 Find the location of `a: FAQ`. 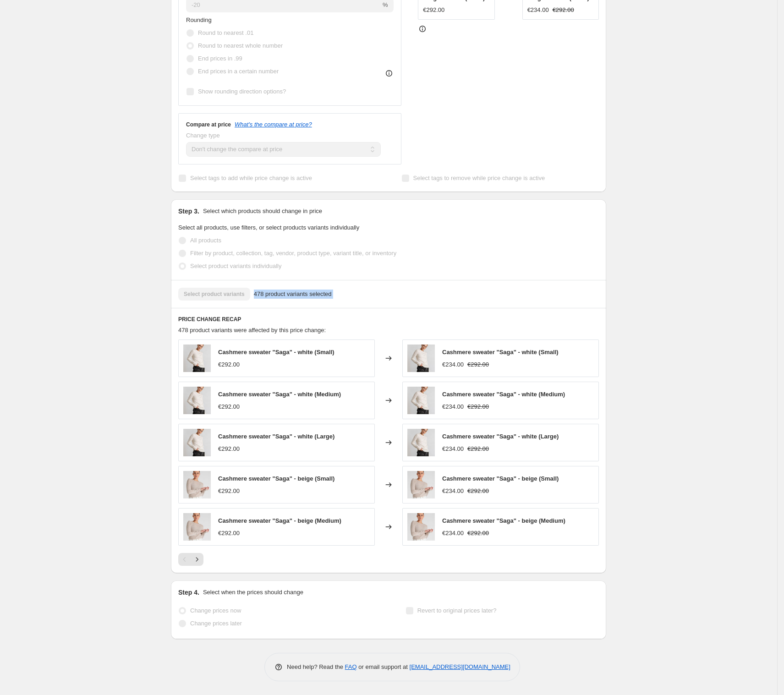

a: FAQ is located at coordinates (351, 666).